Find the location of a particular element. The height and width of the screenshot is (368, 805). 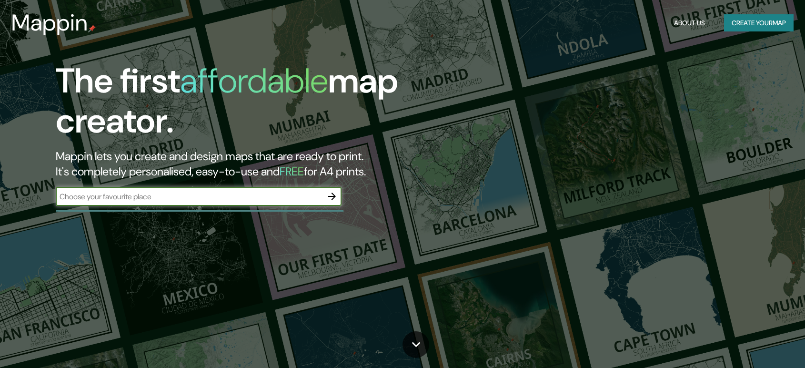

button: About Us is located at coordinates (689, 23).